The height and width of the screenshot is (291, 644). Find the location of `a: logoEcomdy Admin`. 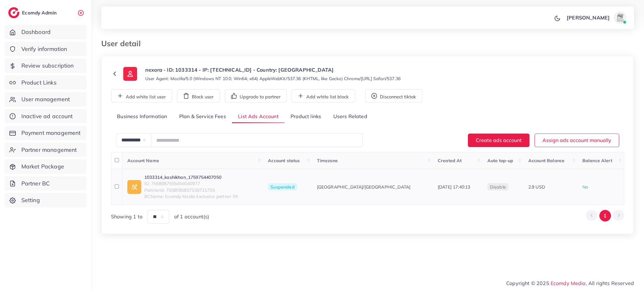

a: logoEcomdy Admin is located at coordinates (33, 13).